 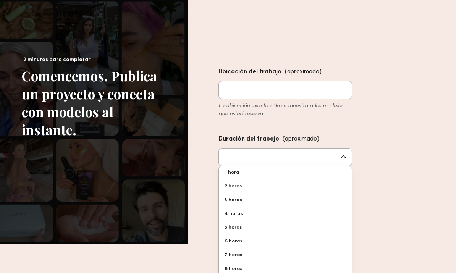 What do you see at coordinates (233, 241) in the screenshot?
I see `font: 6 horas` at bounding box center [233, 241].